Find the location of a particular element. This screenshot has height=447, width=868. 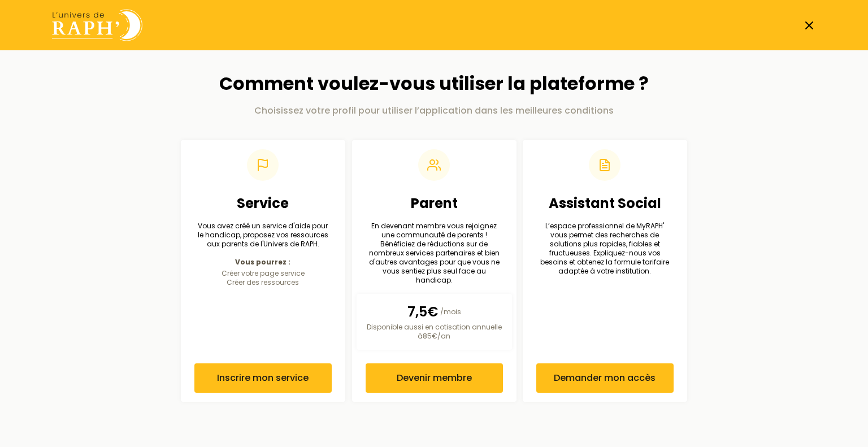

span: 7,5€ is located at coordinates (422, 311).